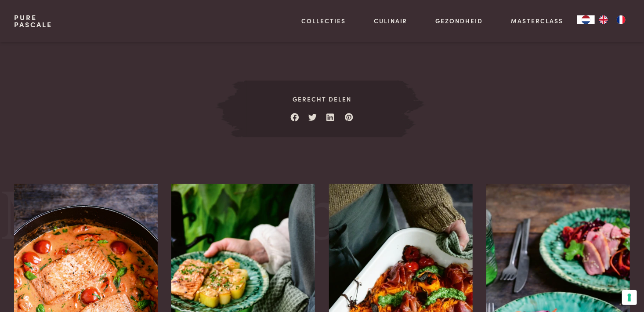 This screenshot has width=644, height=312. I want to click on div: Language, so click(586, 20).